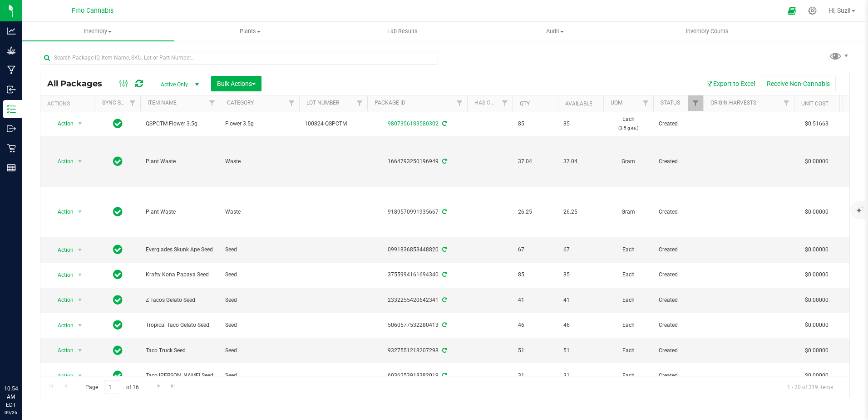  What do you see at coordinates (12, 90) in the screenshot?
I see `inline-svg: Inbound` at bounding box center [12, 90].